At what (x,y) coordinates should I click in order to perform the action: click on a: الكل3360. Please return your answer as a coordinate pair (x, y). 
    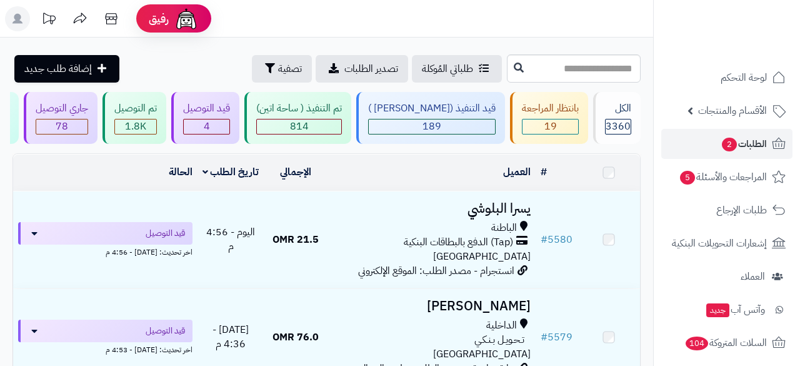
    Looking at the image, I should click on (617, 117).